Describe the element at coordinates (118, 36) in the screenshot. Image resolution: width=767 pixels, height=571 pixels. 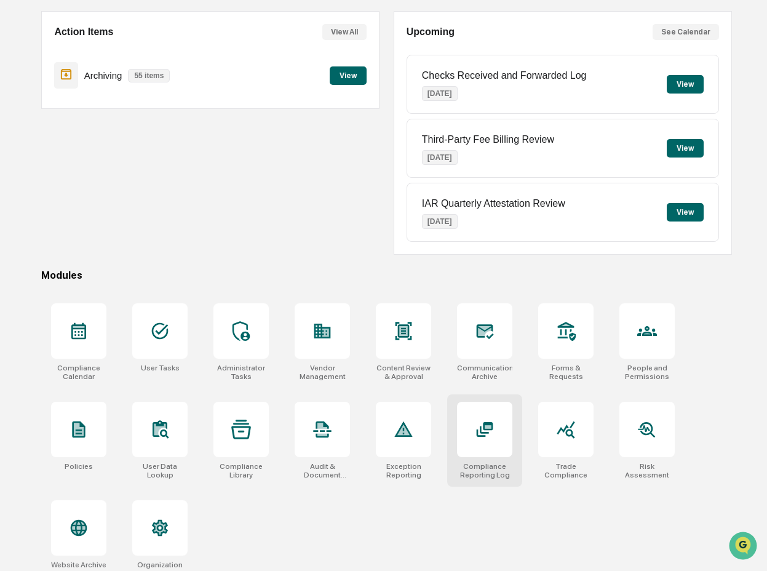
I see `p: How can we help?` at that location.